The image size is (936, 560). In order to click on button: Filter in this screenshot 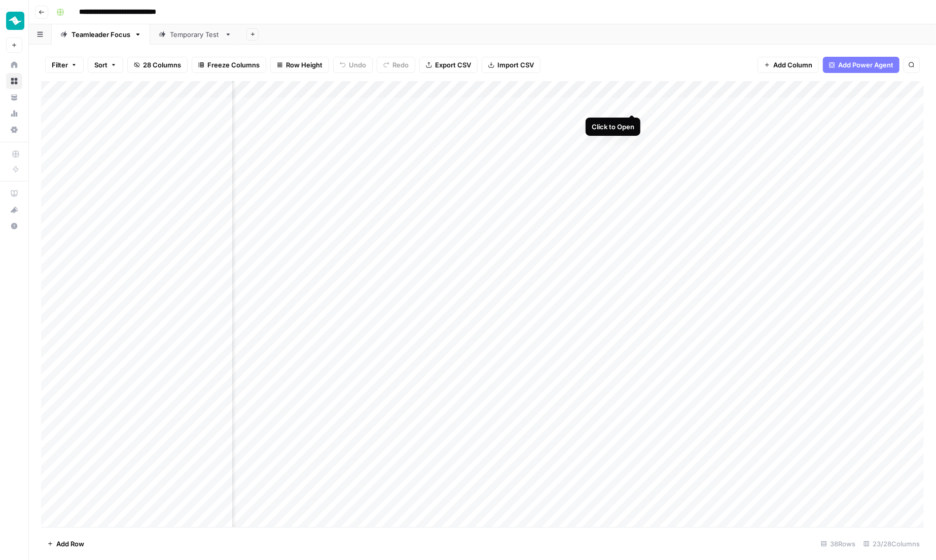, I will do `click(64, 65)`.